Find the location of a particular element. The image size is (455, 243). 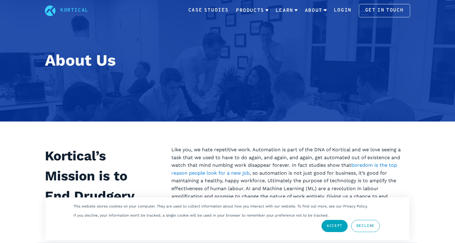

p: This website stores cookies on your computer. They are used to collect information about how you ... is located at coordinates (221, 206).